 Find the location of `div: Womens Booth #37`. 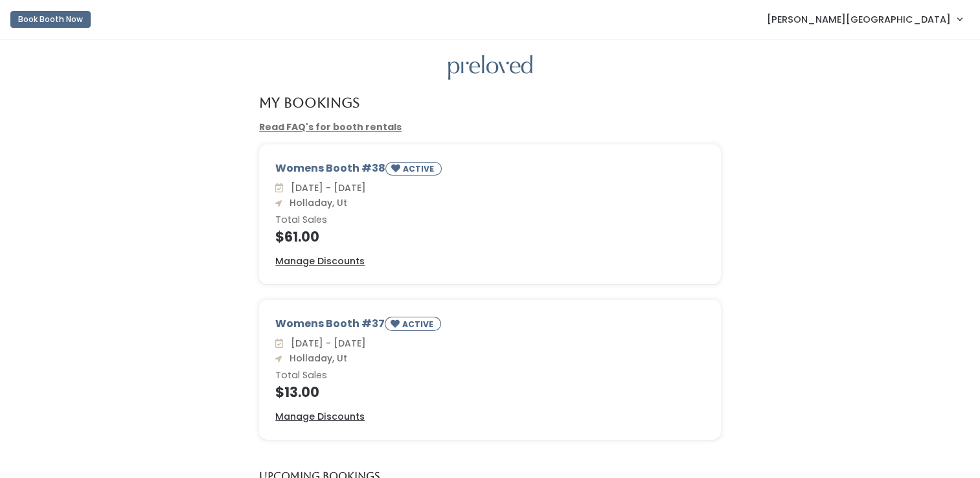

div: Womens Booth #37 is located at coordinates (490, 326).